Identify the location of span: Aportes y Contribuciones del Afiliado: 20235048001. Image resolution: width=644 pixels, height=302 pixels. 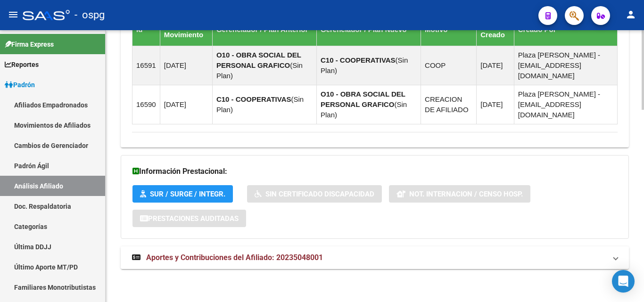
(234, 257).